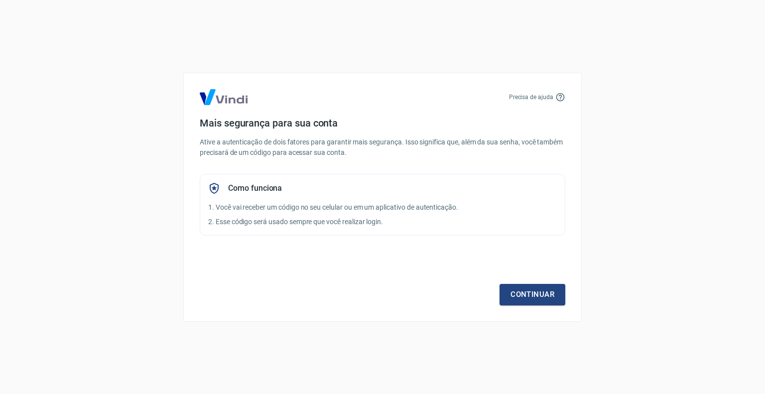  Describe the element at coordinates (383, 222) in the screenshot. I see `p: 2. Esse código será usado sempre que você realizar login.` at that location.